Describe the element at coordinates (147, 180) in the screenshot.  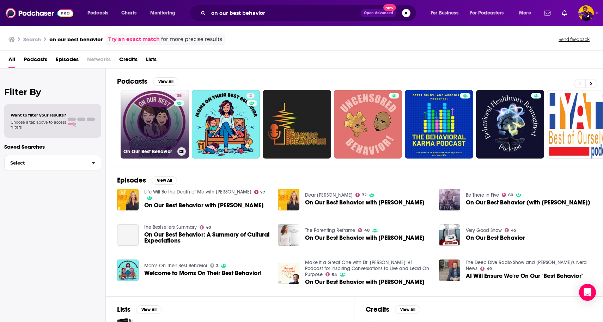
I see `a: EpisodesView All` at that location.